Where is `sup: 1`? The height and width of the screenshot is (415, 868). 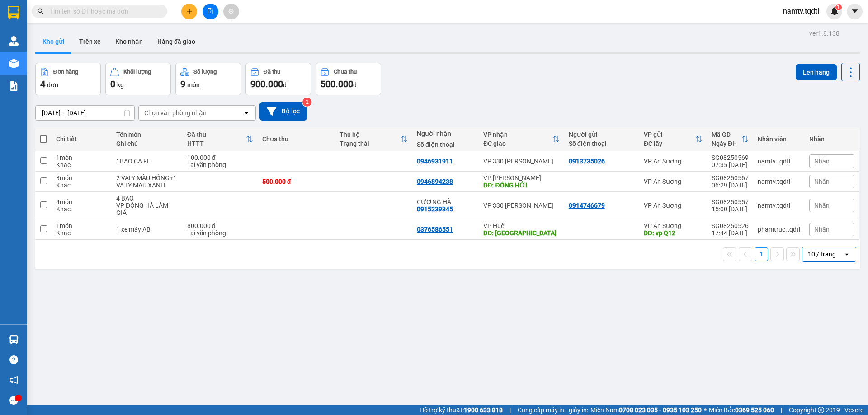
sup: 1 is located at coordinates (839, 7).